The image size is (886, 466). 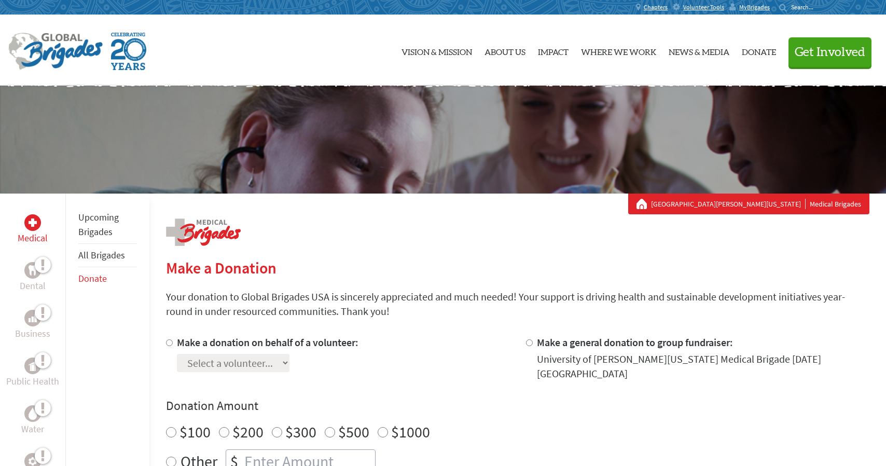 I want to click on p: Your donation to Global Brigades USA is sincerely appreciated and much needed! Your support is dr..., so click(x=518, y=304).